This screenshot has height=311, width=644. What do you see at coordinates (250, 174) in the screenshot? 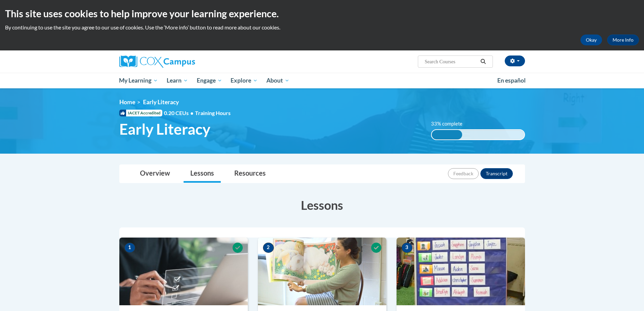
I see `a: Resources` at bounding box center [250, 174].